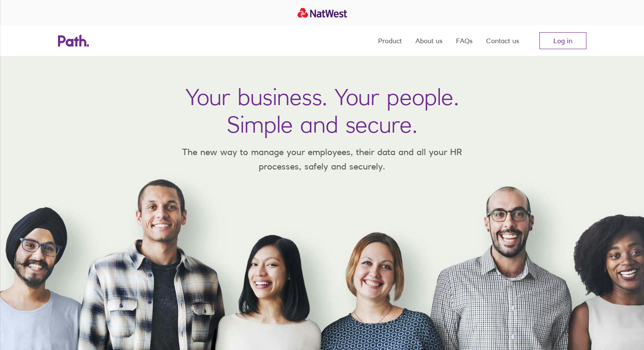  What do you see at coordinates (429, 41) in the screenshot?
I see `a: About us` at bounding box center [429, 41].